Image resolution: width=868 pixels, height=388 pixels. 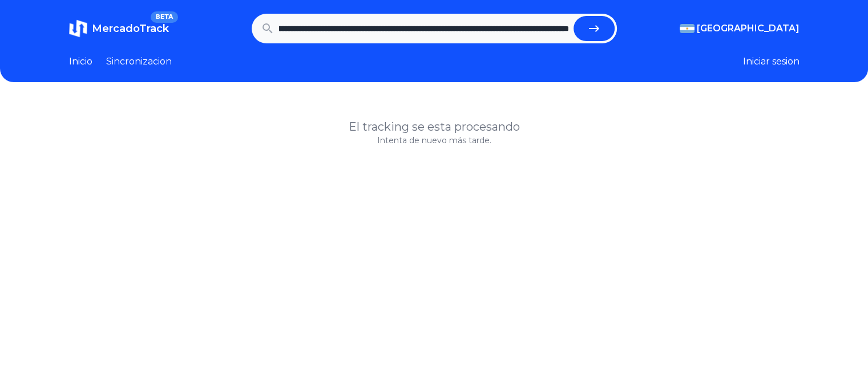 What do you see at coordinates (434, 126) in the screenshot?
I see `h1: El tracking se esta procesando` at bounding box center [434, 126].